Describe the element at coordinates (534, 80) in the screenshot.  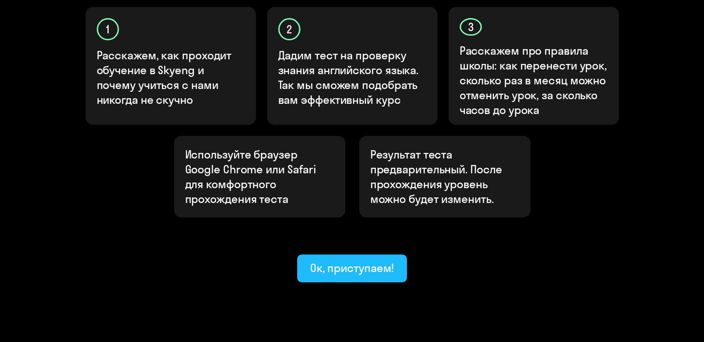
I see `p: Расскажем про правила школы: как перенести урок, сколько раз в месяц можно отменить урок, за скол...` at that location.